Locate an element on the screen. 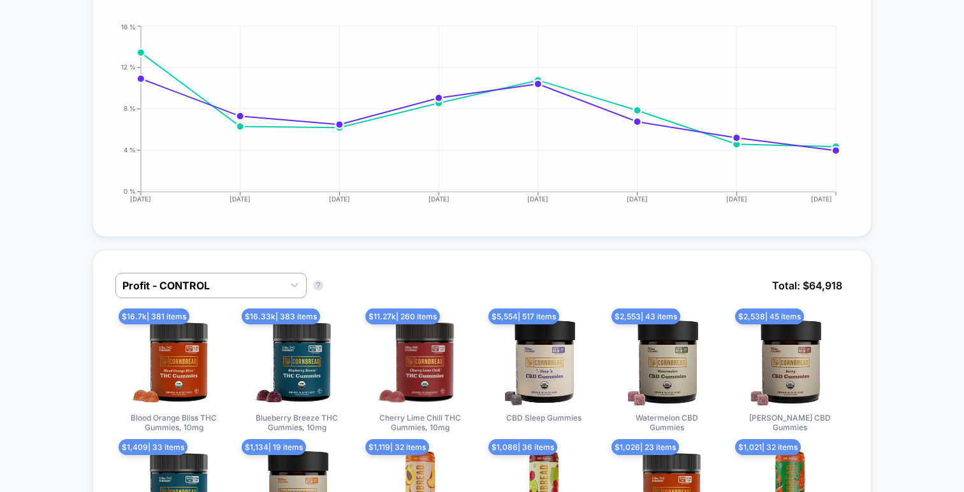 Image resolution: width=964 pixels, height=492 pixels. span: $ 16.33k | 383 items is located at coordinates (281, 316).